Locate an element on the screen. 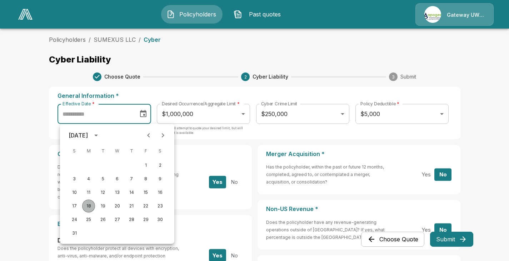 This screenshot has width=509, height=261. button: 12 is located at coordinates (103, 193).